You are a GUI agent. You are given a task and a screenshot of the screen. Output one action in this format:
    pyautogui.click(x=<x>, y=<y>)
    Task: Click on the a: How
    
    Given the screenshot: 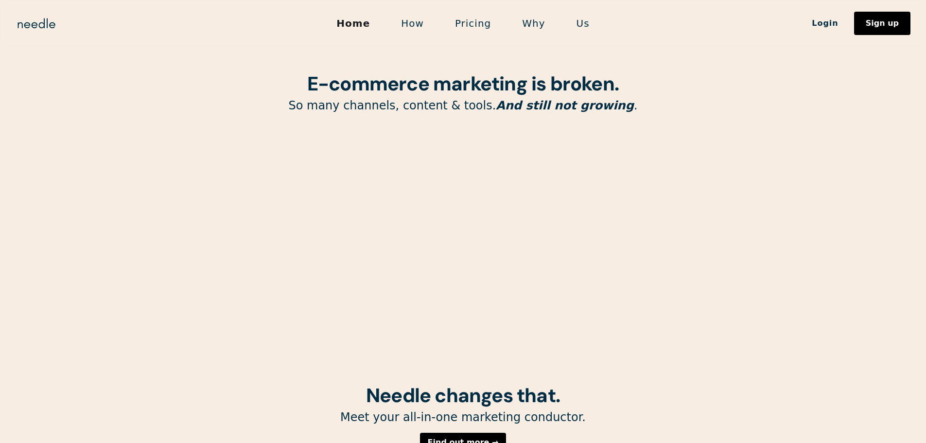 What is the action you would take?
    pyautogui.click(x=412, y=23)
    